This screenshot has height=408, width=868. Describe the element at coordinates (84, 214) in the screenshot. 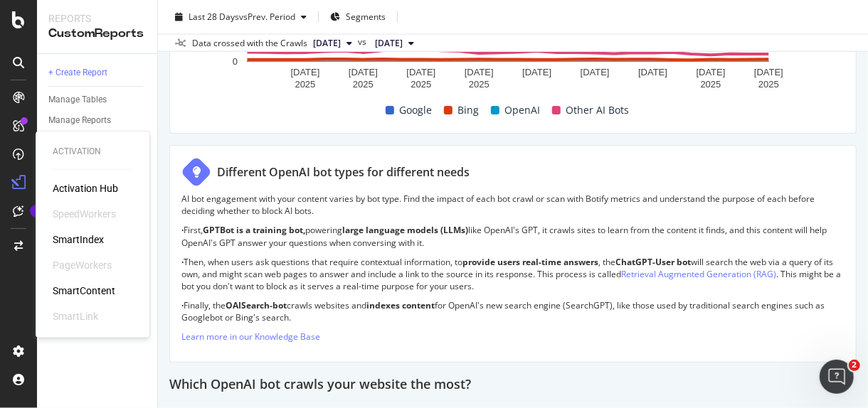

I see `div: SpeedWorkers` at that location.